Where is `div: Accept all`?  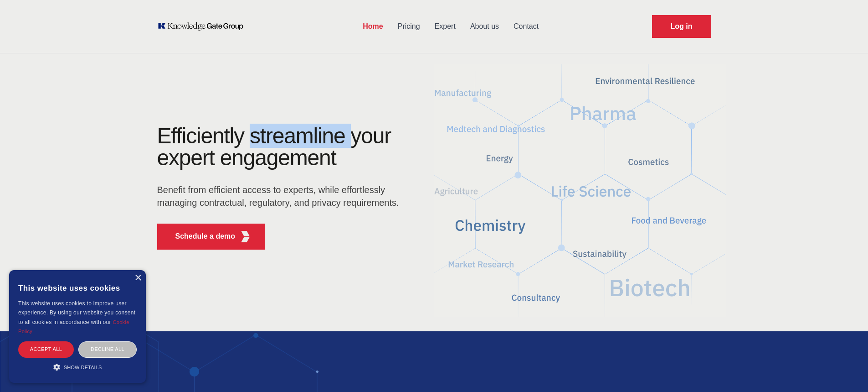 div: Accept all is located at coordinates (46, 349).